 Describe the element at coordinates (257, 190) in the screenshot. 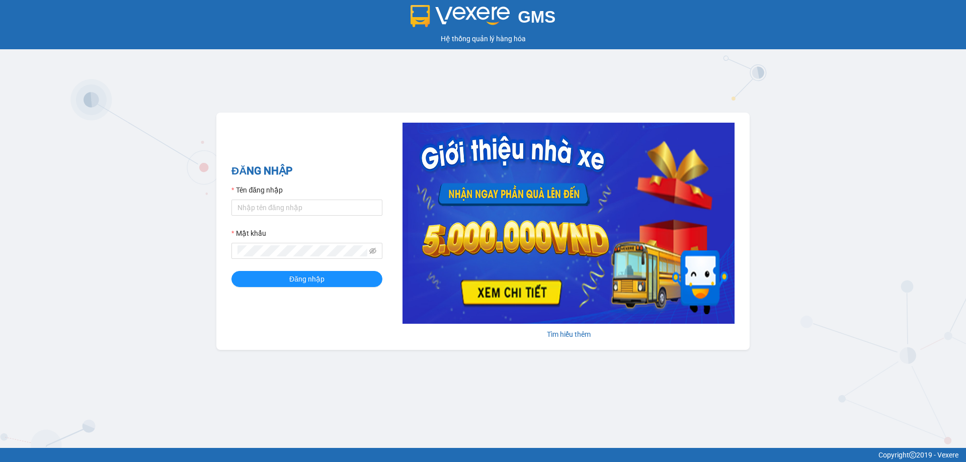

I see `label: Tên đăng nhập` at that location.